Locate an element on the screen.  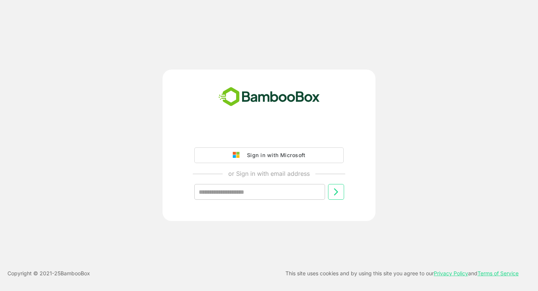
p: or Sign in with email address is located at coordinates (269, 173).